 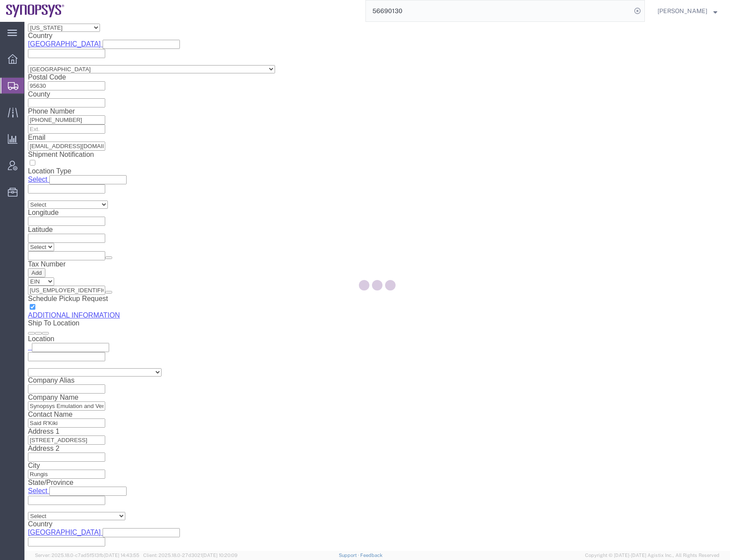 What do you see at coordinates (350, 555) in the screenshot?
I see `a: Support` at bounding box center [350, 555].